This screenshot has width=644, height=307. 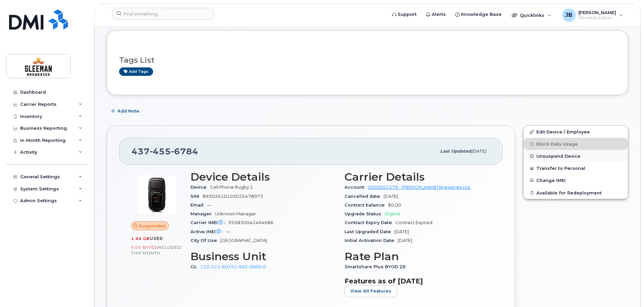 What do you see at coordinates (417, 177) in the screenshot?
I see `h3: Carrier Details` at bounding box center [417, 177].